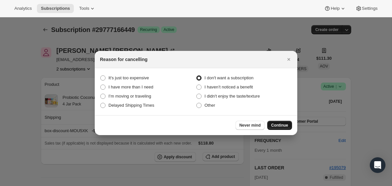  I want to click on span: I have more than I need, so click(131, 87).